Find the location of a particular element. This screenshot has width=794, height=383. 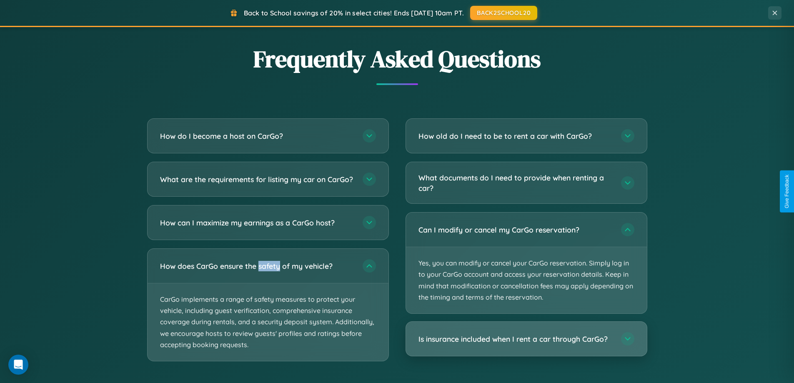

button: BACK2SCHOOL20 is located at coordinates (503, 13).